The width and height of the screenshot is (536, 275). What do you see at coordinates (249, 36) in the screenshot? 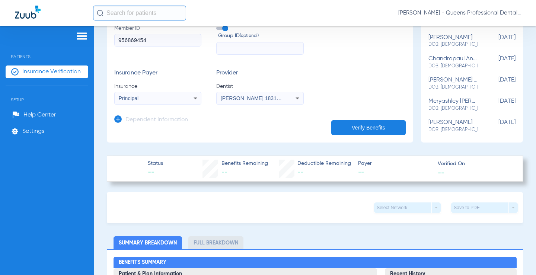
I see `small: (optional)` at bounding box center [249, 36].